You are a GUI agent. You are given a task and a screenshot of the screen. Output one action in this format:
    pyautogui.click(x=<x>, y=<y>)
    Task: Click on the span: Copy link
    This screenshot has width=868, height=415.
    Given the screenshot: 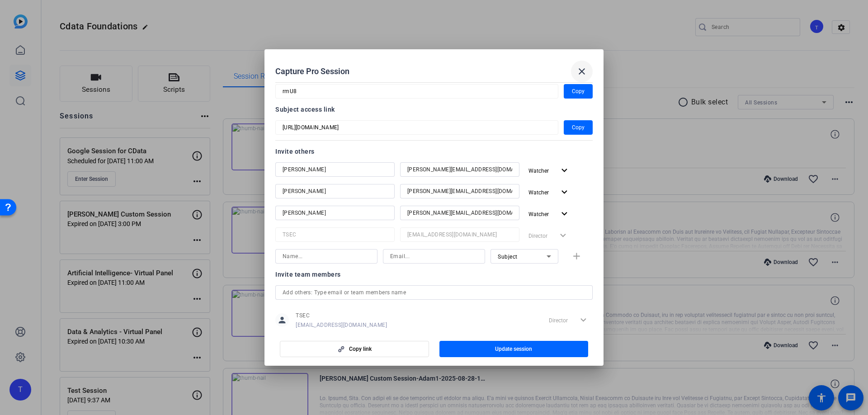 What is the action you would take?
    pyautogui.click(x=361, y=349)
    